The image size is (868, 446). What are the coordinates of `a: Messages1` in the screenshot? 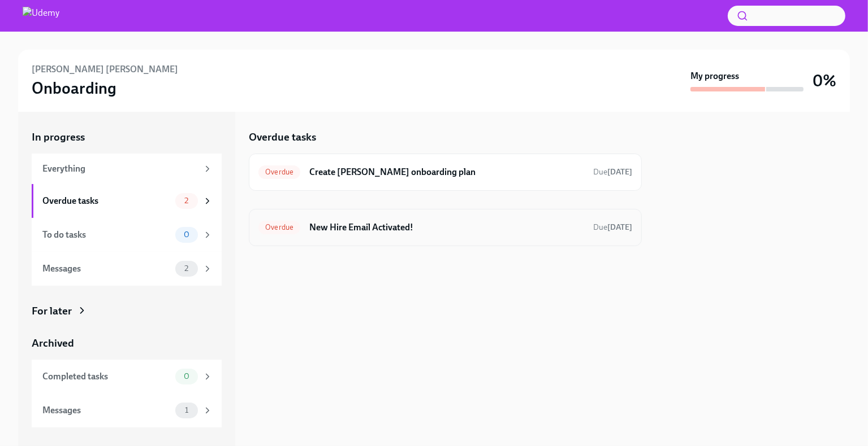 It's located at (126, 411).